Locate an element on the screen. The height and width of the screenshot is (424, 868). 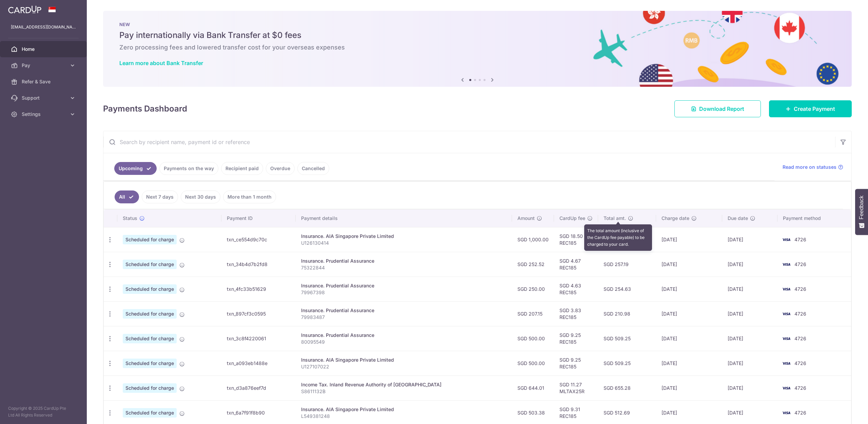
td: SGD 207.15 is located at coordinates (533, 313).